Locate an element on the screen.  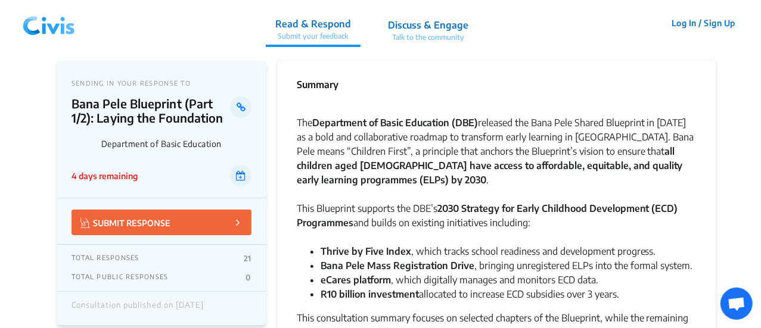
p: Summary is located at coordinates (318, 85).